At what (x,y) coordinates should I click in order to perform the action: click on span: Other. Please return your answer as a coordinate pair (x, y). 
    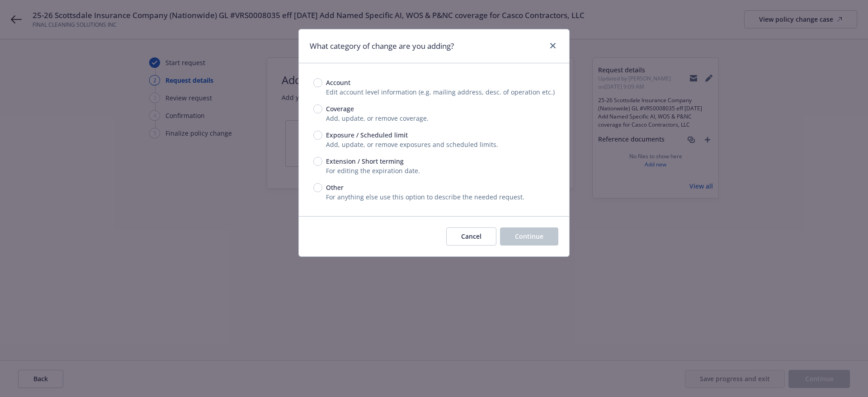
    Looking at the image, I should click on (335, 187).